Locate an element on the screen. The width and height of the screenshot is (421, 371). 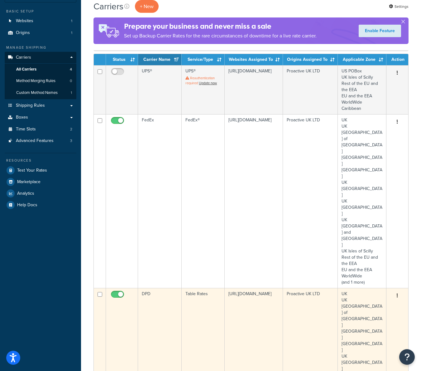
a: Advanced Features 3 is located at coordinates (41, 141).